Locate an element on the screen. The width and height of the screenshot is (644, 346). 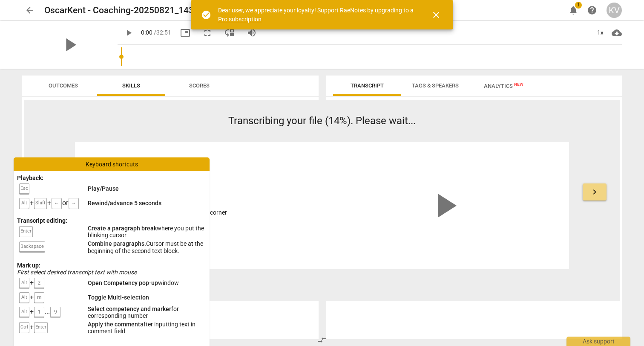
b: Rewind/advance 5 seconds is located at coordinates (124, 203).